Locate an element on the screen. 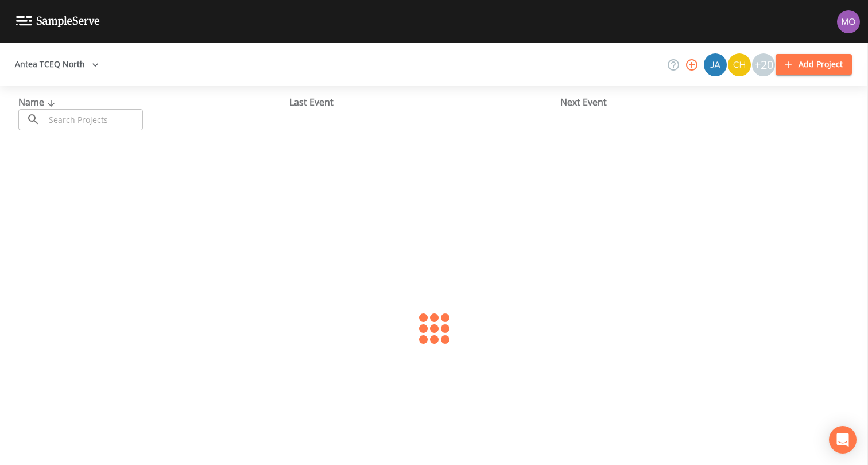  img: c74b8b8b1c7a9d34f67c5e0ca157ed15 is located at coordinates (740, 65).